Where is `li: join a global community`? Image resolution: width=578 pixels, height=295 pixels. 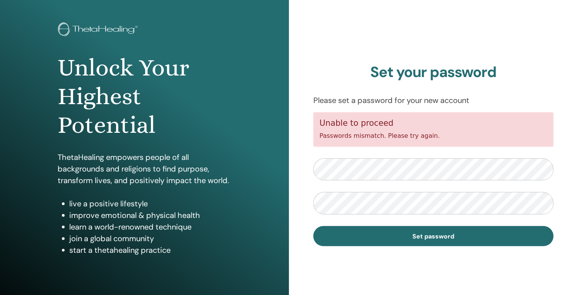 li: join a global community is located at coordinates (150, 238).